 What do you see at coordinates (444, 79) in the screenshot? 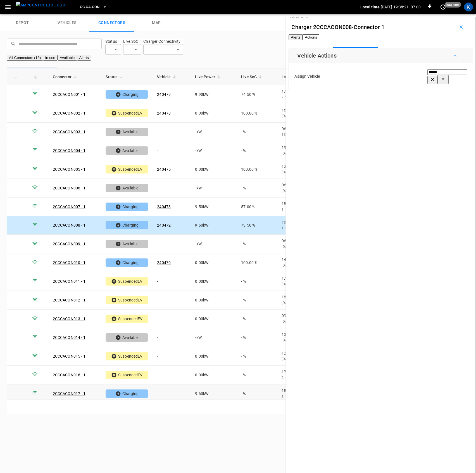
I see `button: Open` at bounding box center [444, 79].